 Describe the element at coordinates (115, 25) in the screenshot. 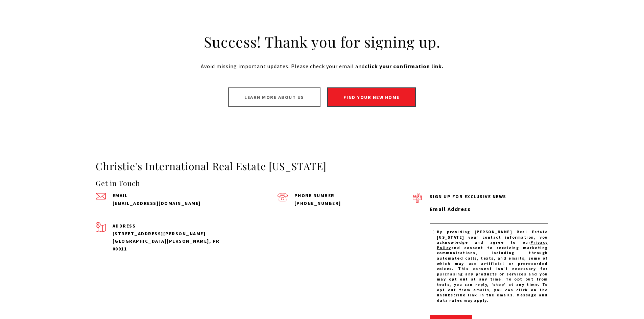

I see `img: Christie's International Real Estate black text logo` at that location.